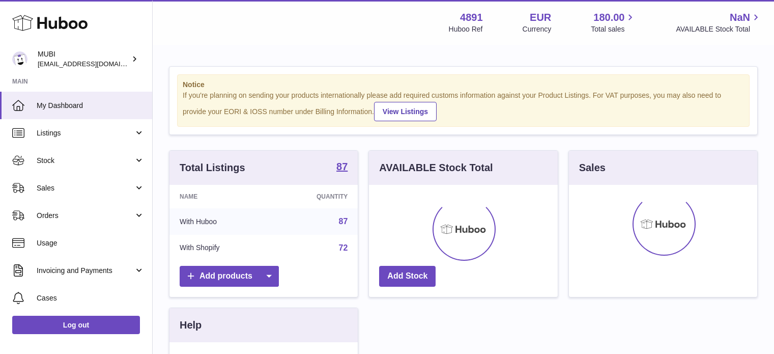 The width and height of the screenshot is (774, 354). I want to click on span: Sales, so click(85, 188).